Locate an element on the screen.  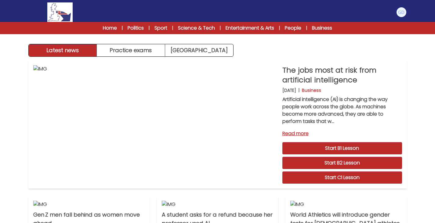
a: Read more is located at coordinates (342, 134).